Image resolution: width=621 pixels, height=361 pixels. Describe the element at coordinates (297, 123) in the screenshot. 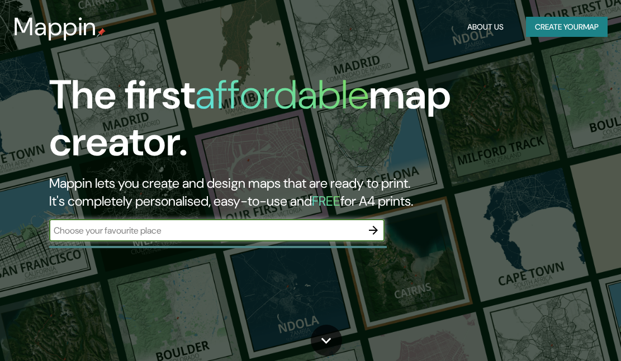

I see `h1: The first map creator.` at that location.